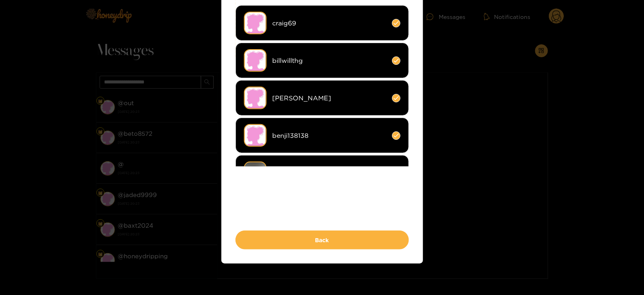 This screenshot has height=295, width=644. What do you see at coordinates (322, 240) in the screenshot?
I see `button: Back` at bounding box center [322, 240].